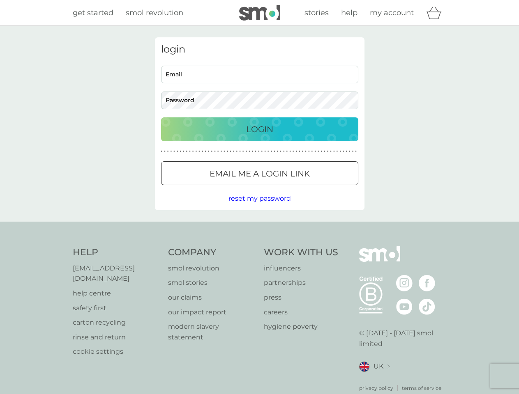 This screenshot has height=394, width=519. I want to click on p: rinse and return, so click(116, 338).